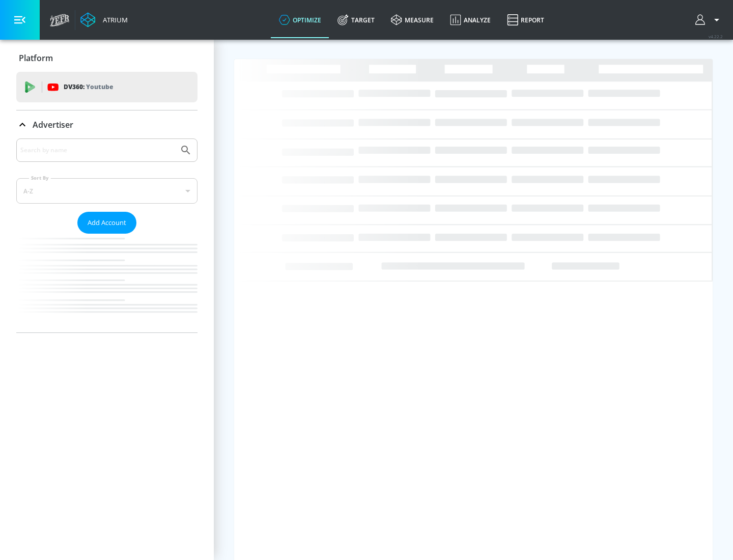  What do you see at coordinates (107, 58) in the screenshot?
I see `div: Platform` at bounding box center [107, 58].